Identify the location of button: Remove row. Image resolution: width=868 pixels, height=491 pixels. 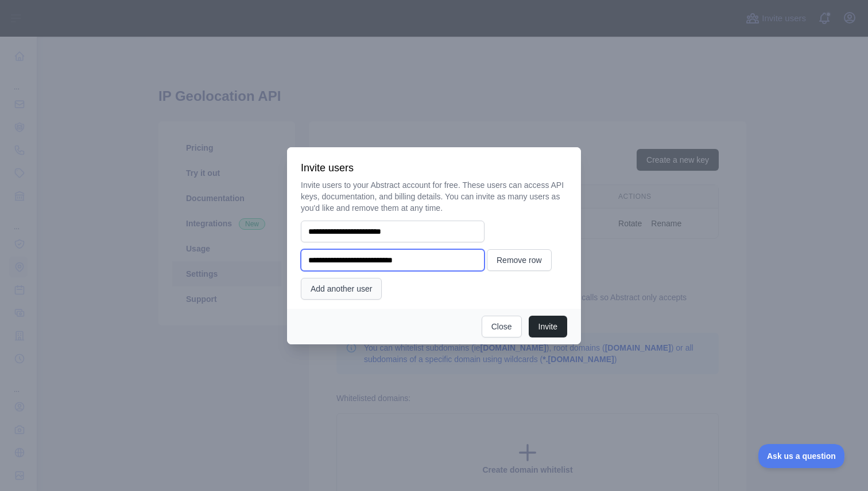
(519, 260).